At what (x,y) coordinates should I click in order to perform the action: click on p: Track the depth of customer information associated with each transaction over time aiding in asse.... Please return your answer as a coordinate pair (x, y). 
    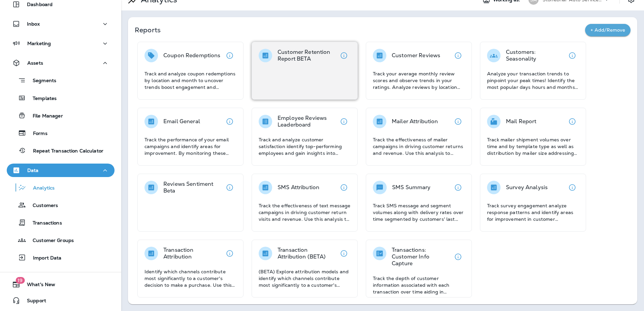
    Looking at the image, I should click on (419, 285).